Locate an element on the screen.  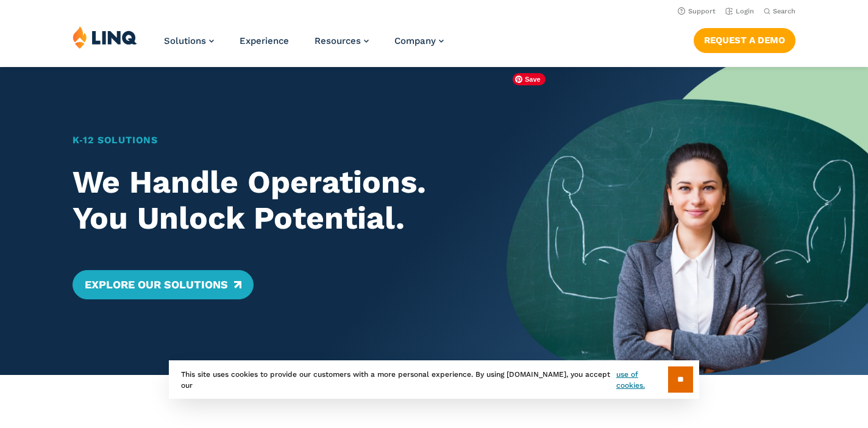
h1: K‑12 Solutions is located at coordinates (272, 140).